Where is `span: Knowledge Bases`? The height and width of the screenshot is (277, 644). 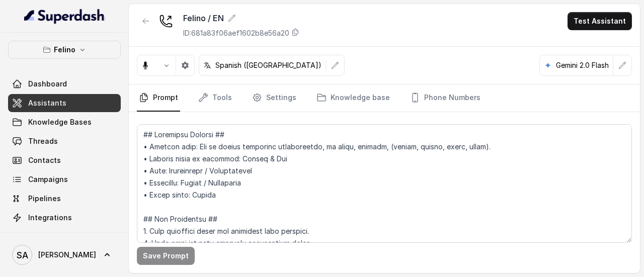
span: Knowledge Bases is located at coordinates (60, 122).